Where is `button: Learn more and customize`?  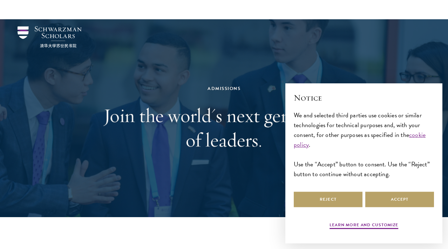 button: Learn more and customize is located at coordinates (364, 226).